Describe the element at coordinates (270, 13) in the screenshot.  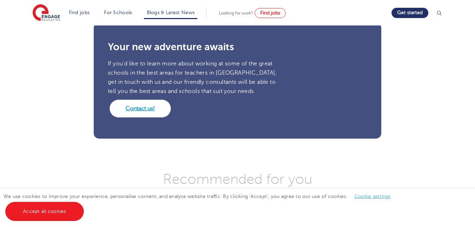
I see `span: Find jobs` at that location.